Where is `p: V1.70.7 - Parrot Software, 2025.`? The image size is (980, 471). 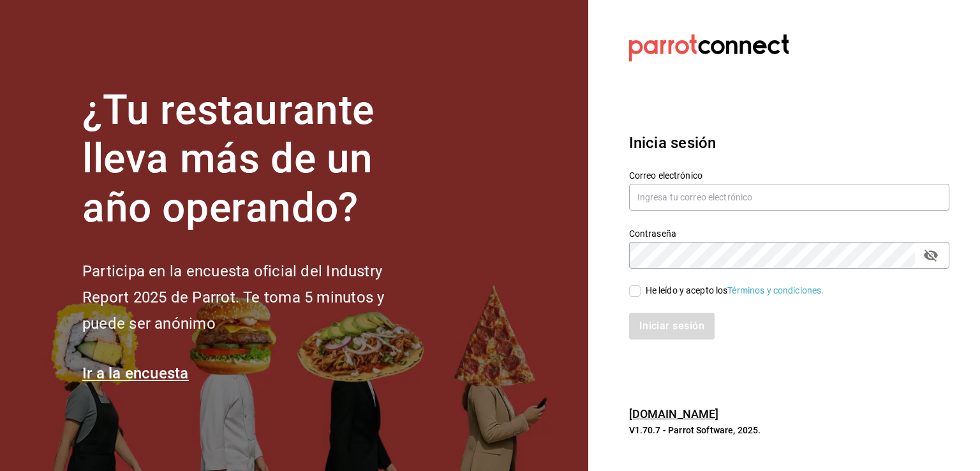 p: V1.70.7 - Parrot Software, 2025. is located at coordinates (789, 430).